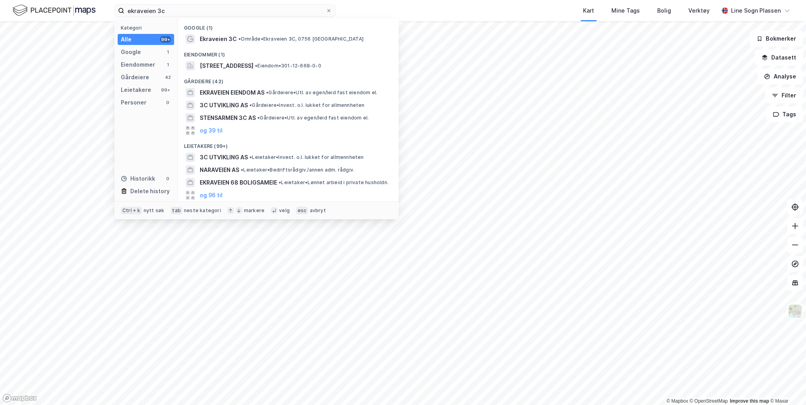  Describe the element at coordinates (589, 11) in the screenshot. I see `div: Kart` at that location.